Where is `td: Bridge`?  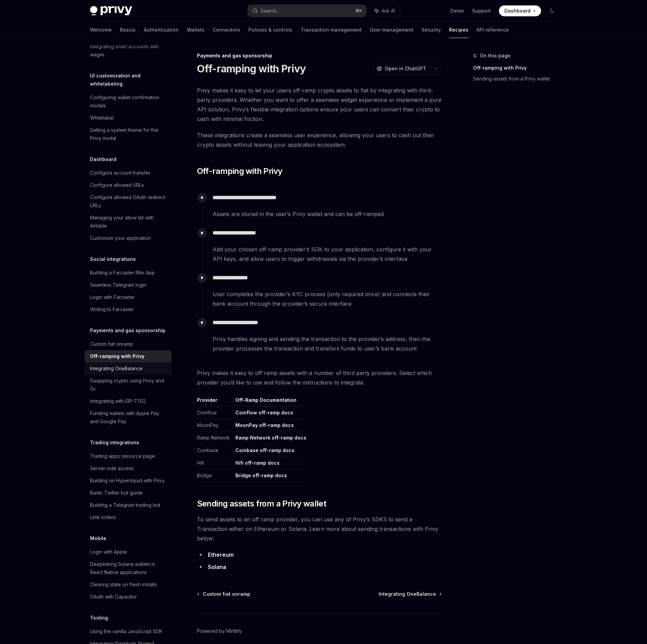
td: Bridge is located at coordinates (215, 476).